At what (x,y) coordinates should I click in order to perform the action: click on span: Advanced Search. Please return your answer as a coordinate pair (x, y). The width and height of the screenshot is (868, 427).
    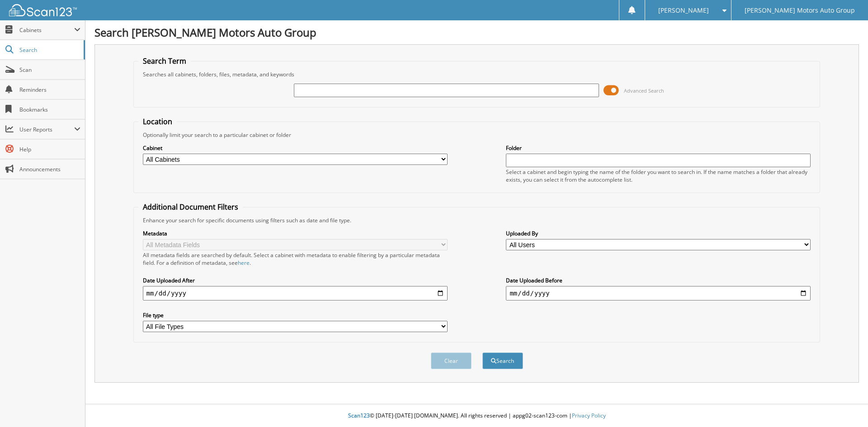
    Looking at the image, I should click on (643, 90).